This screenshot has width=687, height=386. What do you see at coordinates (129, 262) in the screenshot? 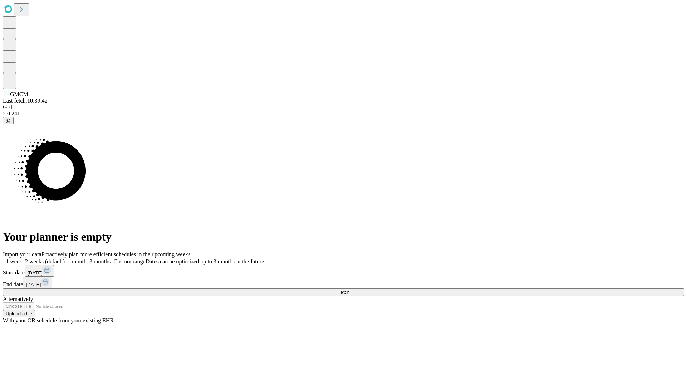
I see `span: Custom range` at bounding box center [129, 262].